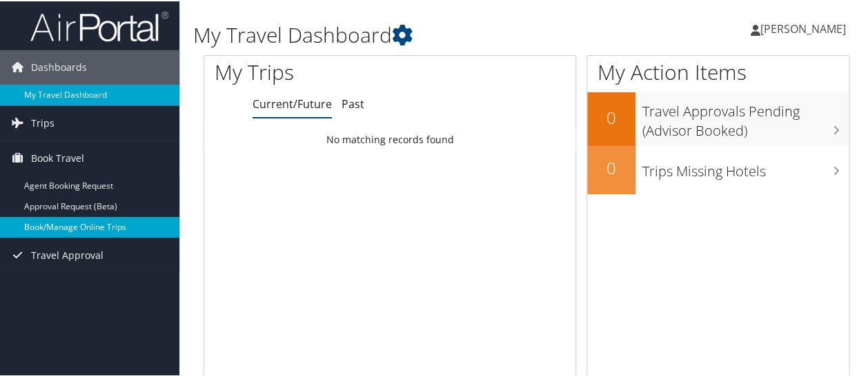 This screenshot has width=868, height=376. What do you see at coordinates (717, 71) in the screenshot?
I see `h1: My Action Items` at bounding box center [717, 71].